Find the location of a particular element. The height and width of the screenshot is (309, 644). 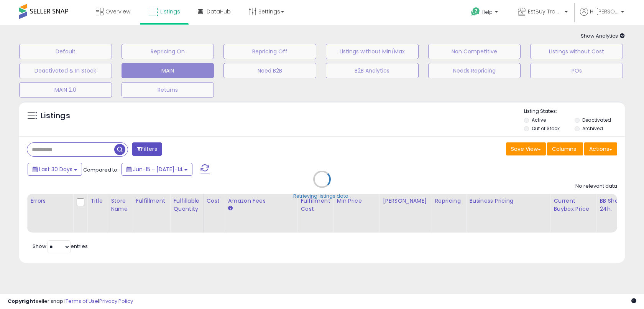

a: Terms of Use is located at coordinates (82, 301).